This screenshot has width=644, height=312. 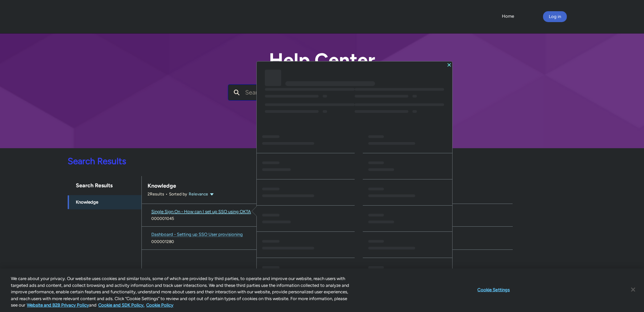 What do you see at coordinates (197, 234) in the screenshot?
I see `span: Dashboard - Setting up SSO User provisioning` at bounding box center [197, 234].